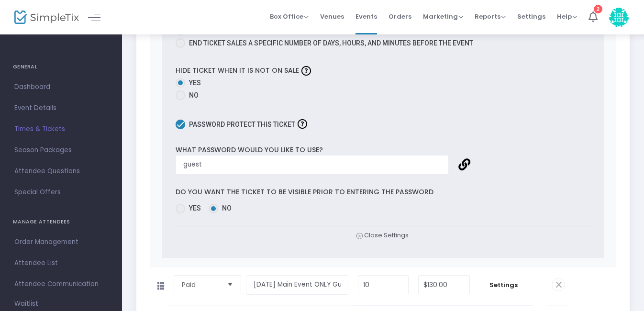 The image size is (644, 311). What do you see at coordinates (490, 16) in the screenshot?
I see `span: Reports` at bounding box center [490, 16].